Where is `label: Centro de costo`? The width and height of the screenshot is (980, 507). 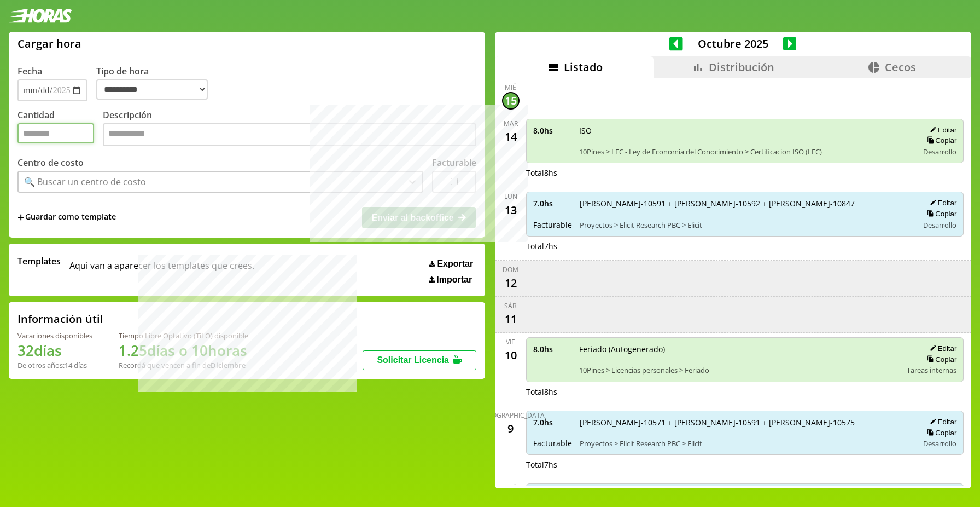
label: Centro de costo is located at coordinates (51, 163).